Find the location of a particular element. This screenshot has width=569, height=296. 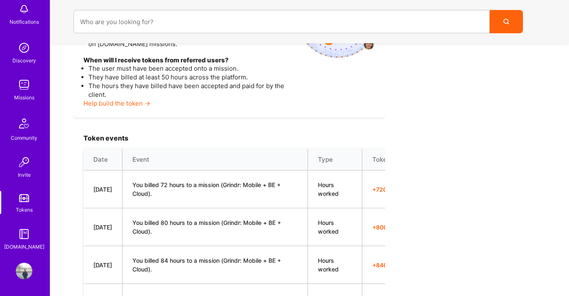

td: You billed 84 hours to a mission (Grindr: Mobile + BE + Cloud). is located at coordinates (215, 265).